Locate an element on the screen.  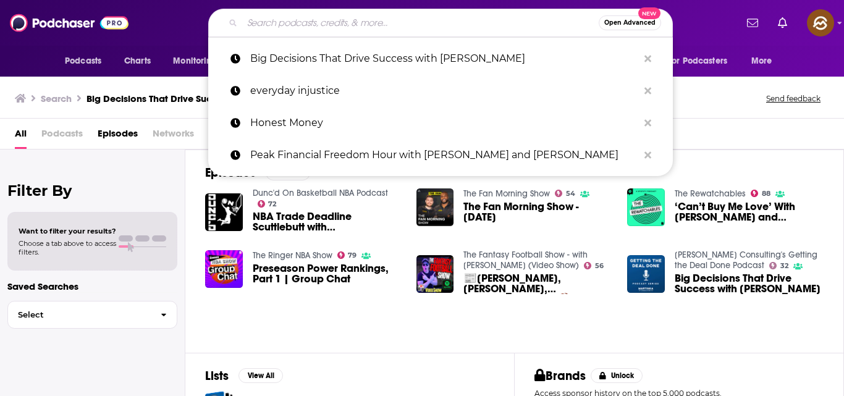
p: Honest Money is located at coordinates (444, 123).